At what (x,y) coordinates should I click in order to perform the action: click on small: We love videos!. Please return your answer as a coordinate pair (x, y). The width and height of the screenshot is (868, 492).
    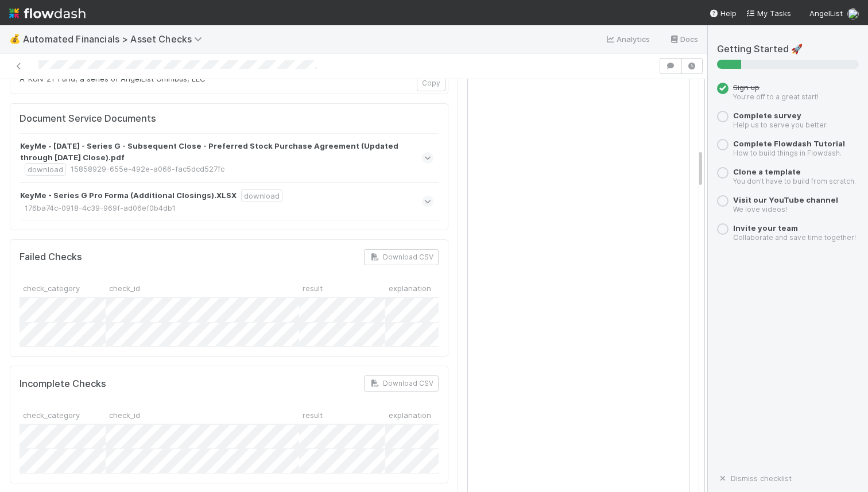
    Looking at the image, I should click on (760, 209).